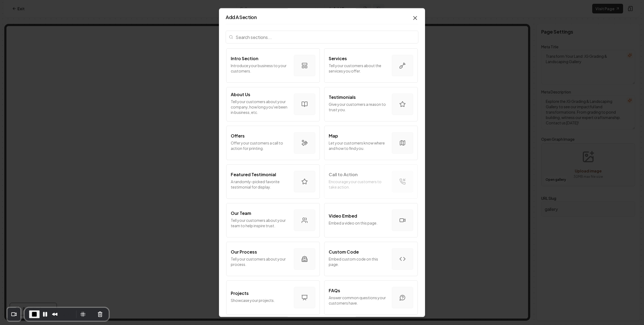  What do you see at coordinates (371, 220) in the screenshot?
I see `button: Video EmbedEmbed a video on this page.` at bounding box center [371, 220].